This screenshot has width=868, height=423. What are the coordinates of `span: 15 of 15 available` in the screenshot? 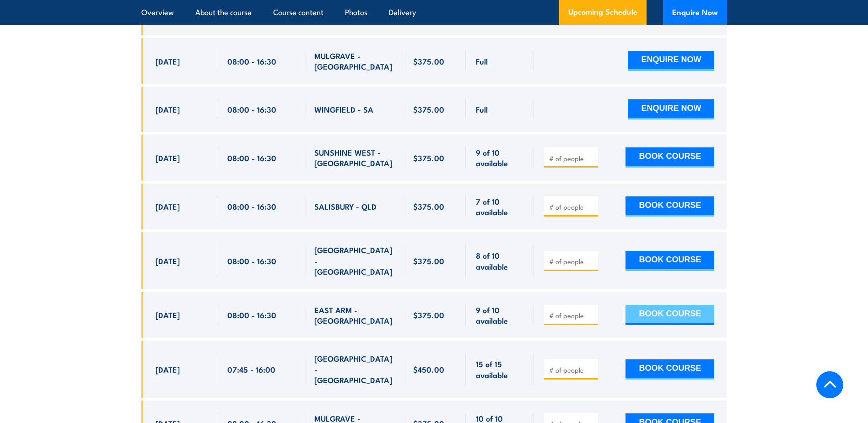 It's located at (500, 369).